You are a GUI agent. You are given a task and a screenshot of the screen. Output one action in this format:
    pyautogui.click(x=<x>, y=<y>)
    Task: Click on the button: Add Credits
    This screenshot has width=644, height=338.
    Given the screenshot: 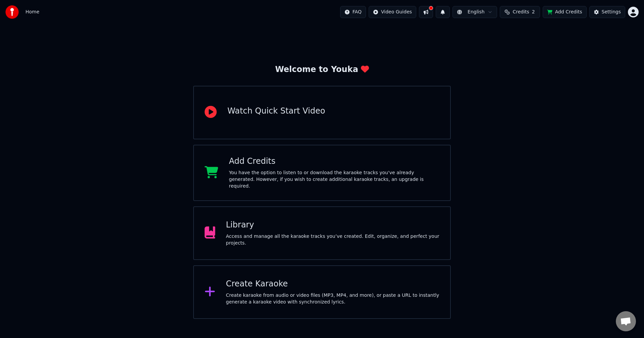 What is the action you would take?
    pyautogui.click(x=564, y=12)
    